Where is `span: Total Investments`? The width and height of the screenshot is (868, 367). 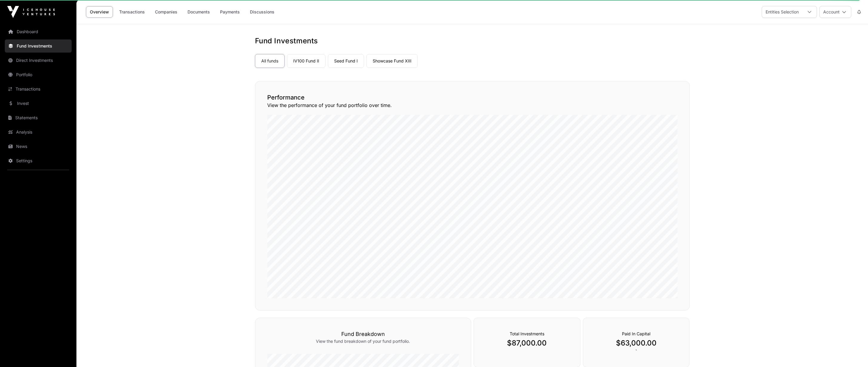
span: Total Investments is located at coordinates (527, 333).